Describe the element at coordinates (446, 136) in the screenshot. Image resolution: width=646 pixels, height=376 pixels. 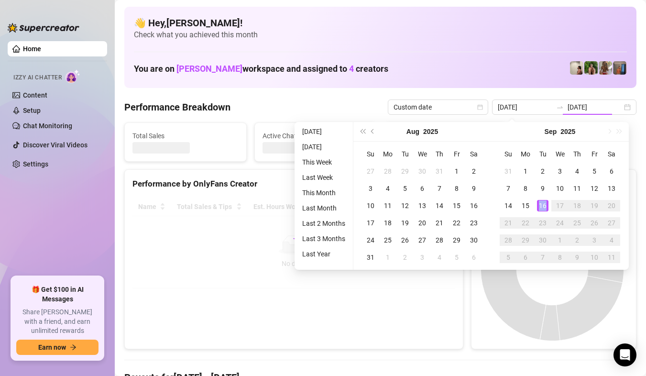
I see `span: Messages Sent` at that location.